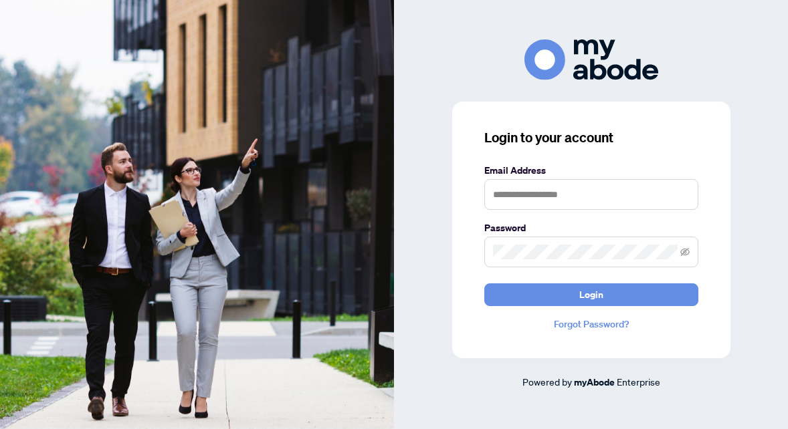 This screenshot has width=788, height=429. I want to click on a: myAbode, so click(594, 383).